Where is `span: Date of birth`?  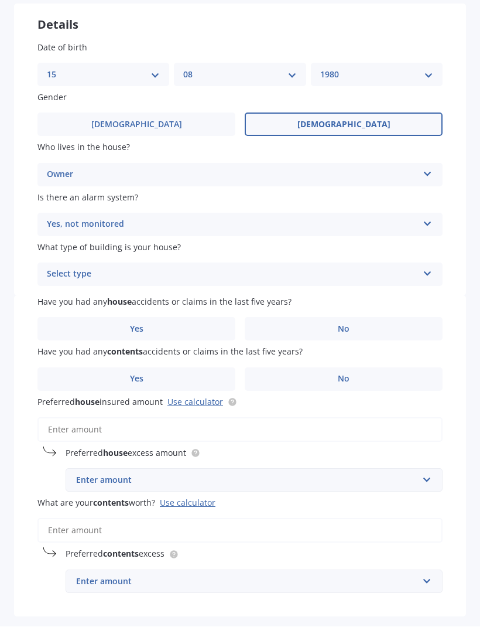 span: Date of birth is located at coordinates (62, 47).